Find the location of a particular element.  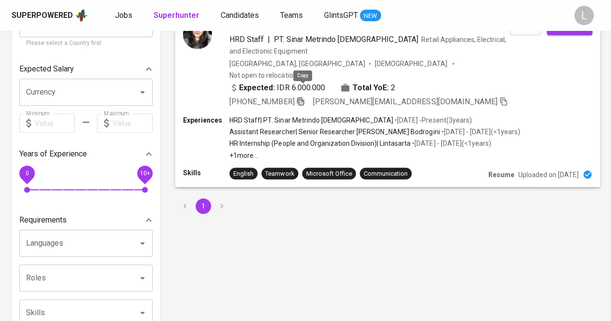

p: +1 more ... is located at coordinates (375, 155).